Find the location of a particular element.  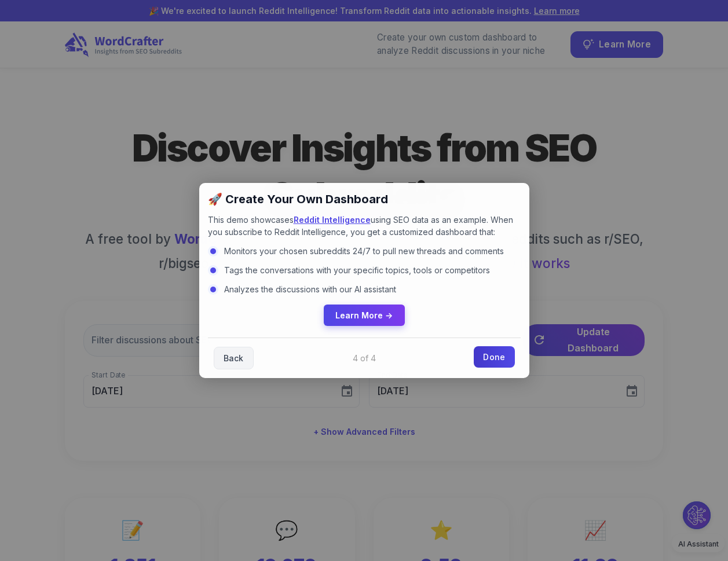

span: Learn More → is located at coordinates (364, 315).